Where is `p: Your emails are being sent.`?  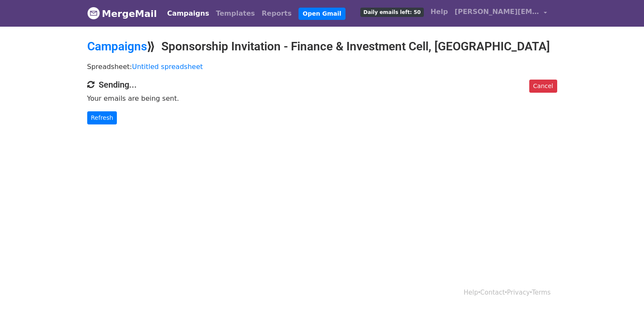 p: Your emails are being sent. is located at coordinates (322, 98).